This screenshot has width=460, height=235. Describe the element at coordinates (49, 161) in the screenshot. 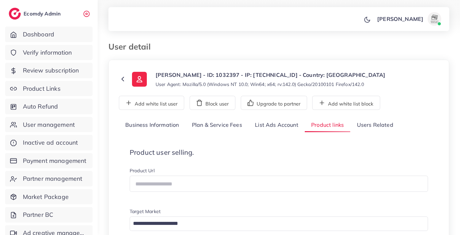

I see `a: Payment management` at that location.